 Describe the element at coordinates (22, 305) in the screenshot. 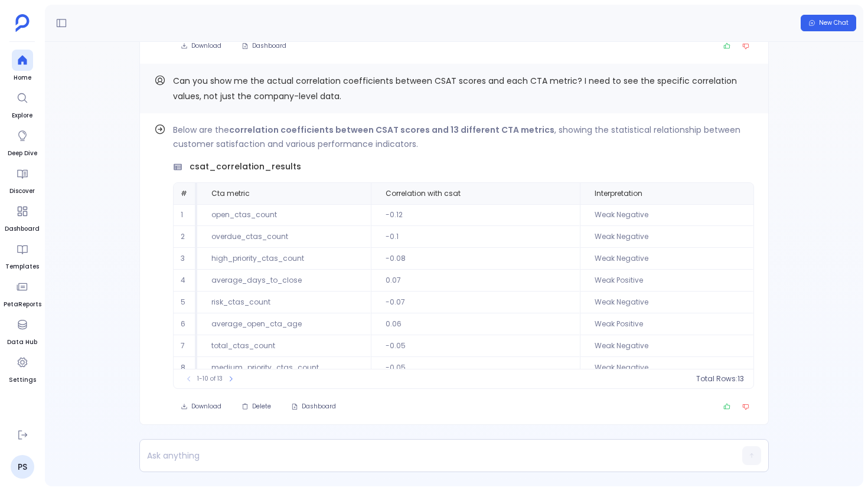

I see `span: PetaReports` at that location.